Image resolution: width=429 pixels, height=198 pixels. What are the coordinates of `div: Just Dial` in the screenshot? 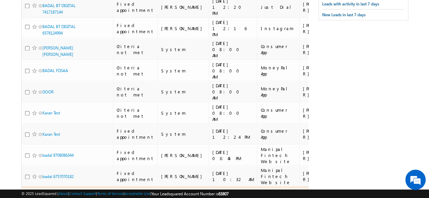 It's located at (278, 7).